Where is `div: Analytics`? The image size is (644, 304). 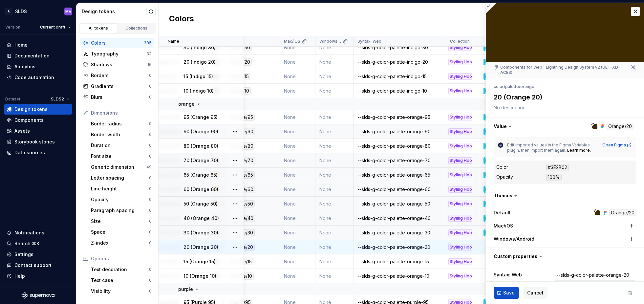 div: Analytics is located at coordinates (25, 67).